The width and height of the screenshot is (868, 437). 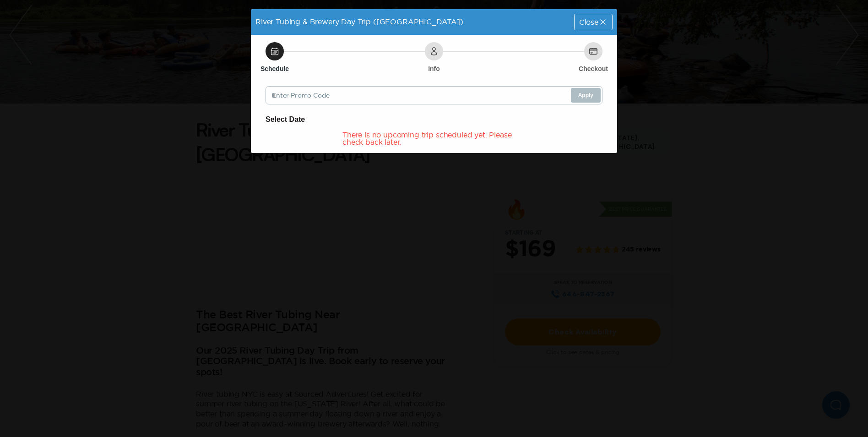 I want to click on h6: Info, so click(x=434, y=69).